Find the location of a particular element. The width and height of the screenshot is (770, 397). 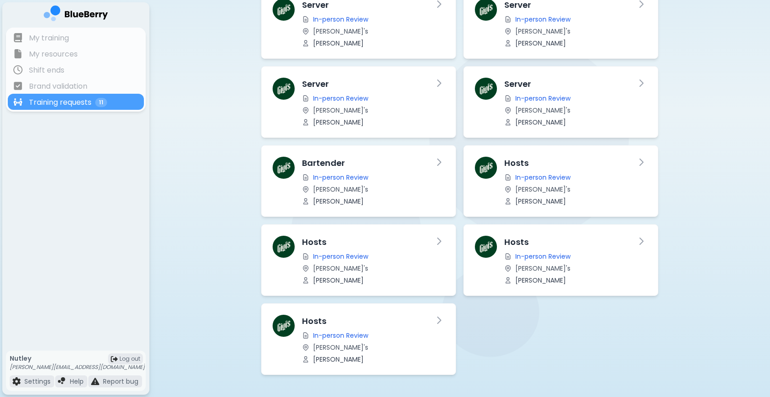

p: Nutley is located at coordinates (77, 358).